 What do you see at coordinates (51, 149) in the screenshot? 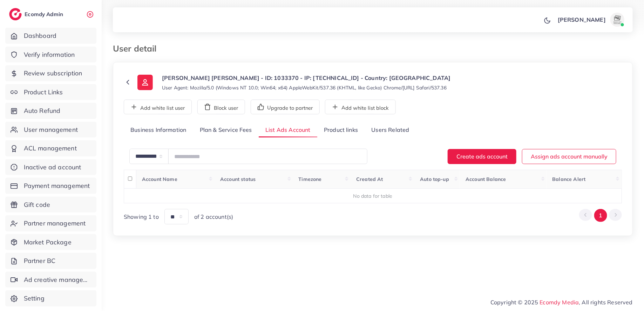
I see `a: ACL management` at bounding box center [51, 149].